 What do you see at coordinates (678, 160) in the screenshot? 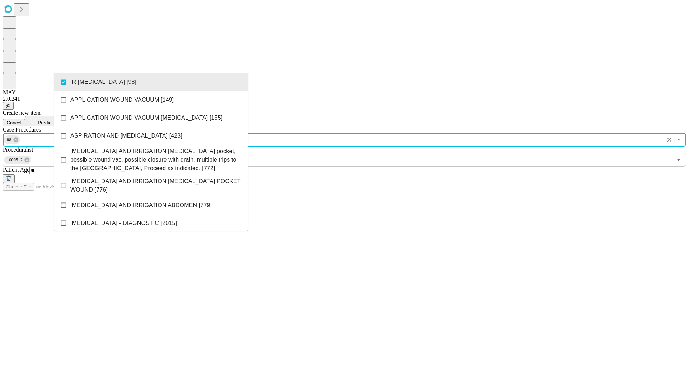
I see `button: Open` at bounding box center [678, 160].